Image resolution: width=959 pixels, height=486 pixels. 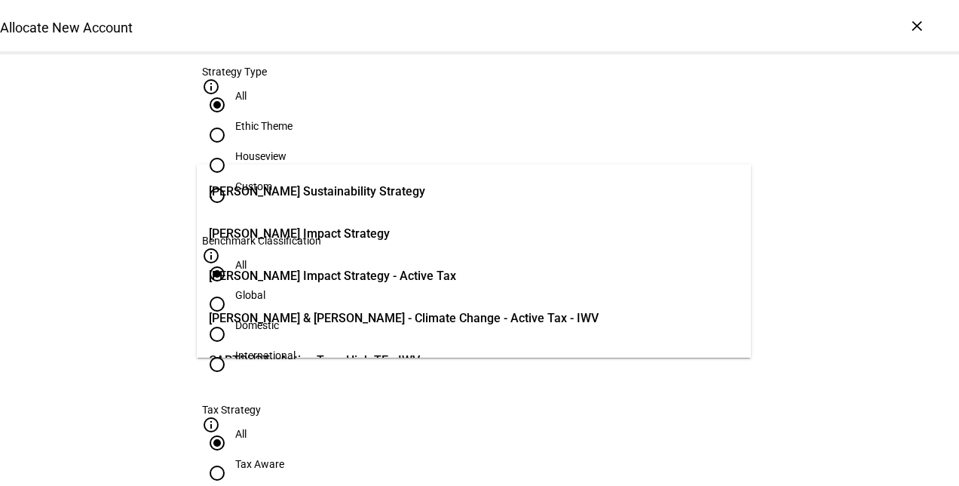 I want to click on span: CAPTRUST - Active Tax - High TE - IWV, so click(x=314, y=360).